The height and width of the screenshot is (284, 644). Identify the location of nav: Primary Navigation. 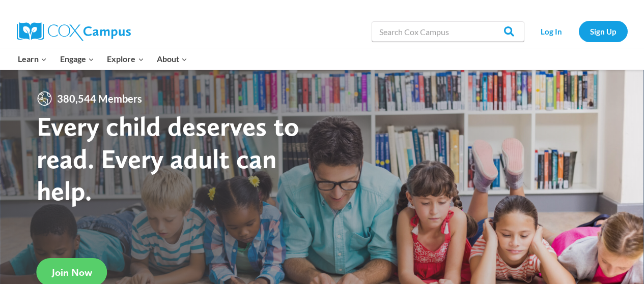
(103, 59).